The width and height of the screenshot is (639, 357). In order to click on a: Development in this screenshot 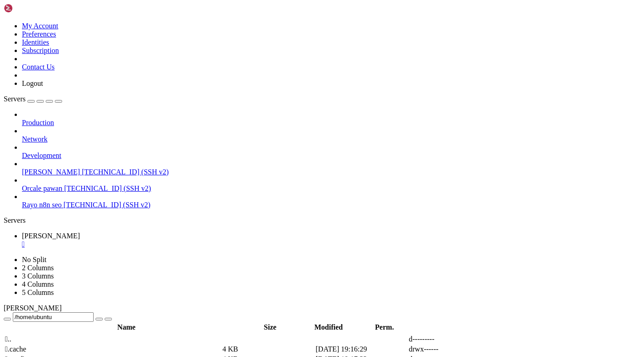, I will do `click(328, 156)`.